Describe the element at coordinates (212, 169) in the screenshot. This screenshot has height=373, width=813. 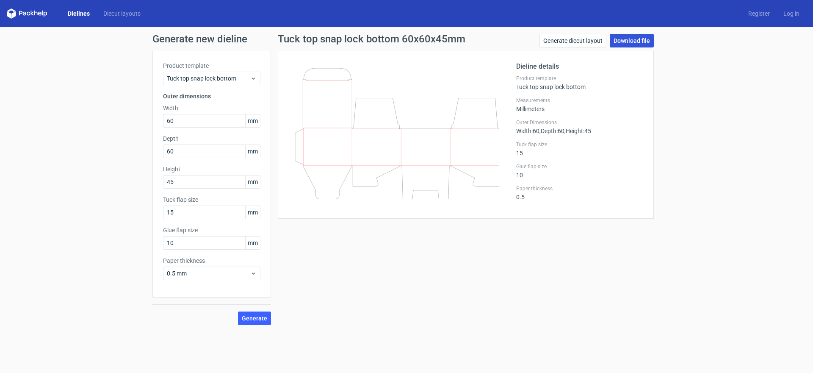
I see `label: Height` at that location.